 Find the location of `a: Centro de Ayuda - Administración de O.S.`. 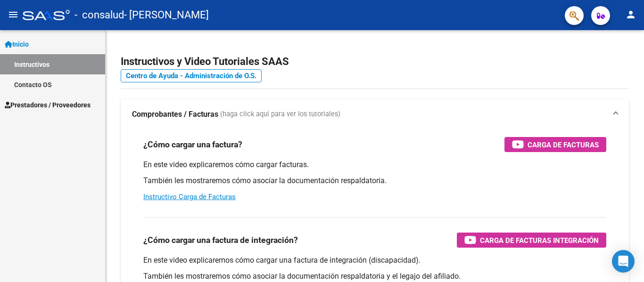

a: Centro de Ayuda - Administración de O.S. is located at coordinates (191, 76).